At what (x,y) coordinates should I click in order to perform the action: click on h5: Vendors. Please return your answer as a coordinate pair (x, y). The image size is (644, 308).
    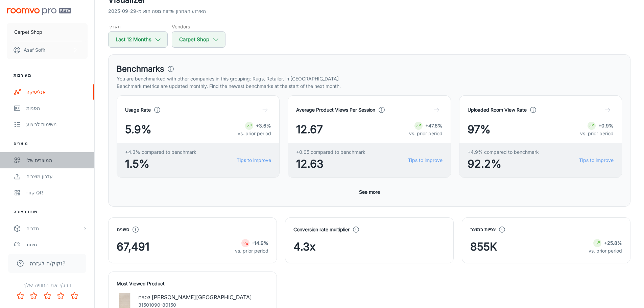
    Looking at the image, I should click on (198, 27).